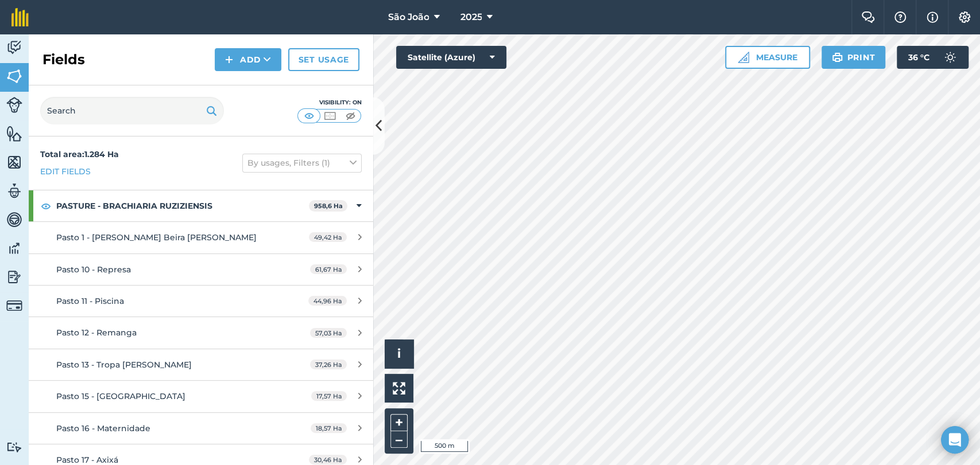  I want to click on img: Ruler icon, so click(743, 58).